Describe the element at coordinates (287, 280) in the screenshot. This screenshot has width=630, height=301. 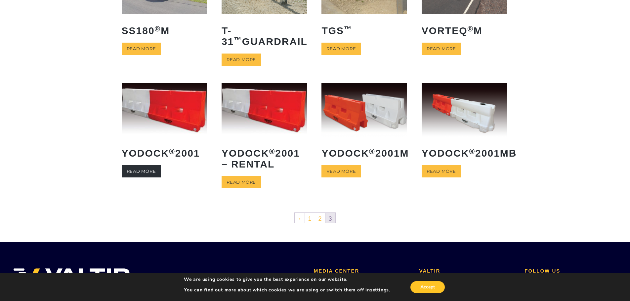
I see `p: We are using cookies to give you the best experience on our website.` at that location.